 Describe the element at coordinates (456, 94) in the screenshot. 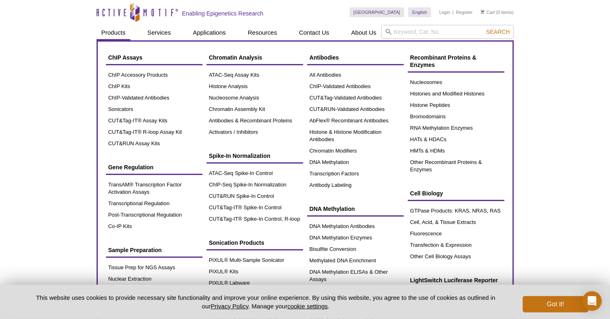

I see `a: Histones and Modified Histones` at that location.